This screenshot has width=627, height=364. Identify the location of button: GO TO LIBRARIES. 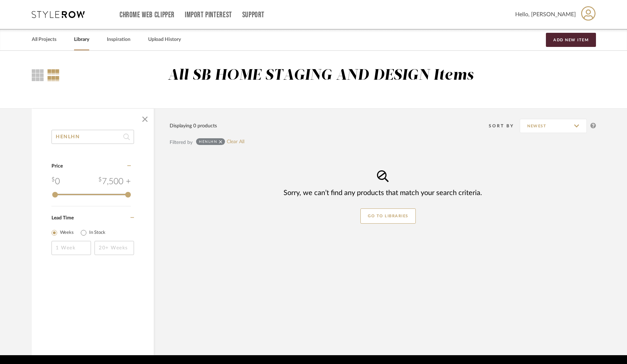
(388, 216).